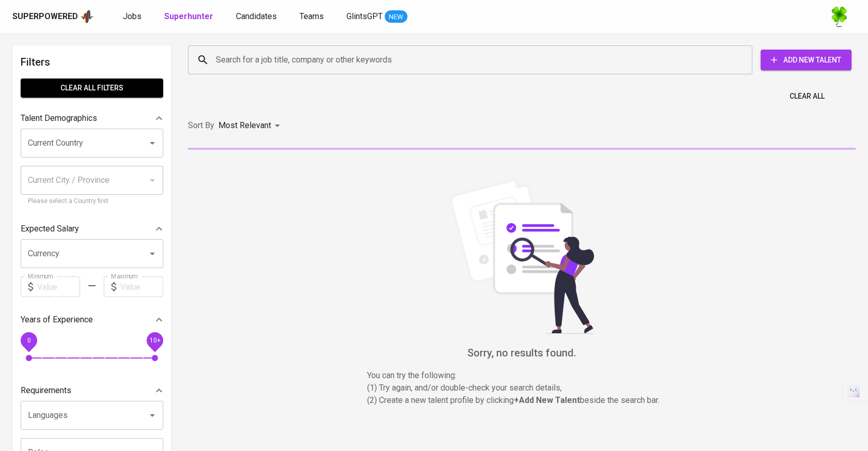 This screenshot has width=868, height=451. What do you see at coordinates (92, 228) in the screenshot?
I see `div: Expected Salary` at bounding box center [92, 228].